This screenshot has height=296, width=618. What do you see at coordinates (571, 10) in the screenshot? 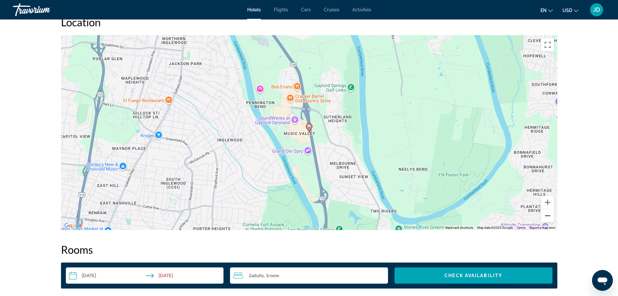
I see `button: Change currency` at bounding box center [571, 10].